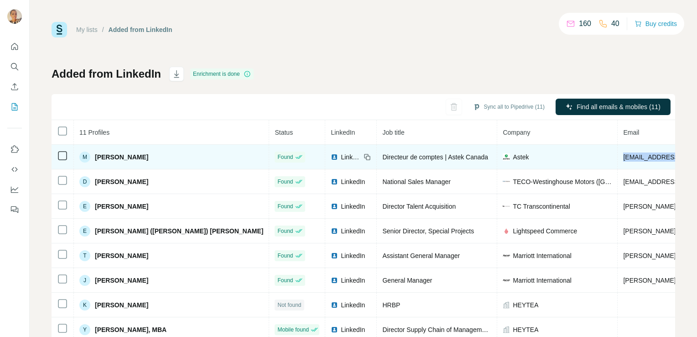 Image resolution: width=697 pixels, height=337 pixels. I want to click on div: K, so click(85, 305).